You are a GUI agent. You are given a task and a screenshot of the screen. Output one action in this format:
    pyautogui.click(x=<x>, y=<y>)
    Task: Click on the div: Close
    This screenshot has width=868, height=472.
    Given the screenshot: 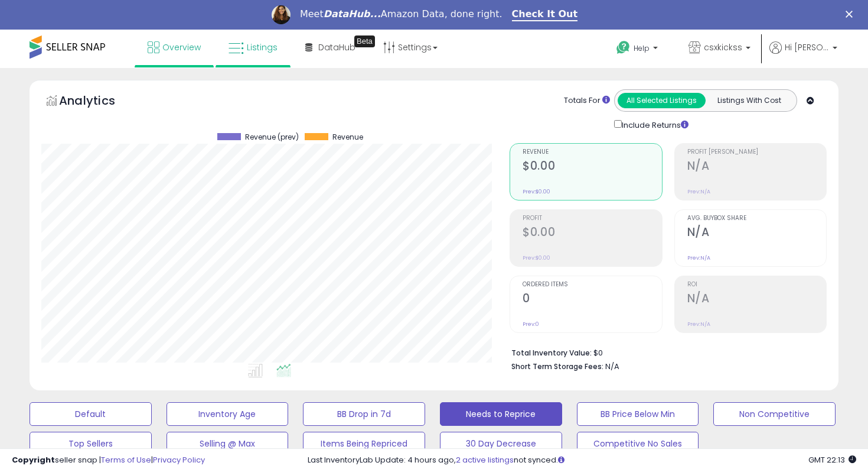 What is the action you would take?
    pyautogui.click(x=852, y=14)
    